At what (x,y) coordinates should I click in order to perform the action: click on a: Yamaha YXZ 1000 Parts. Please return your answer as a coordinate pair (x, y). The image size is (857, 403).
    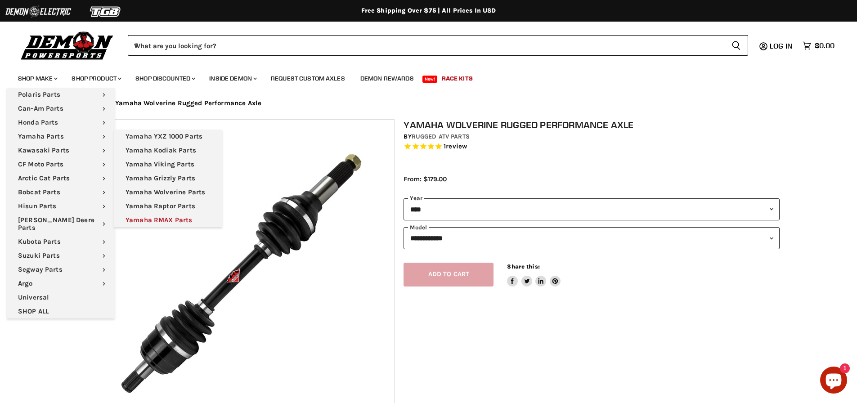
    Looking at the image, I should click on (168, 136).